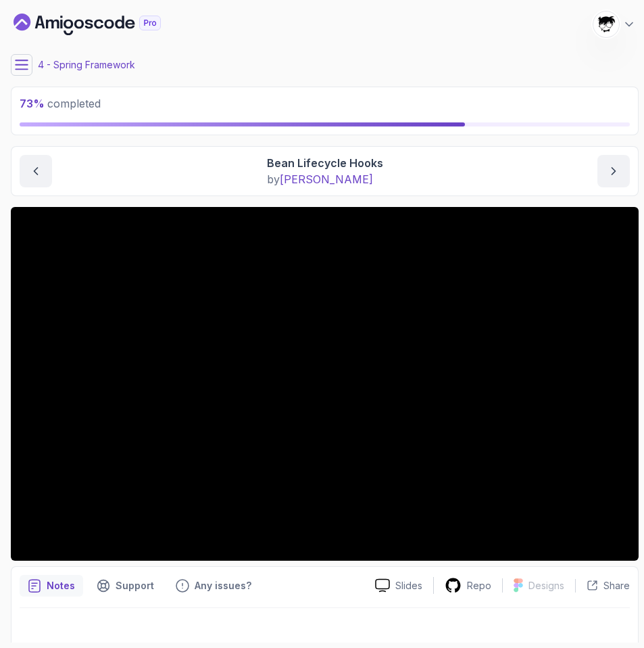  I want to click on p: Notes, so click(60, 586).